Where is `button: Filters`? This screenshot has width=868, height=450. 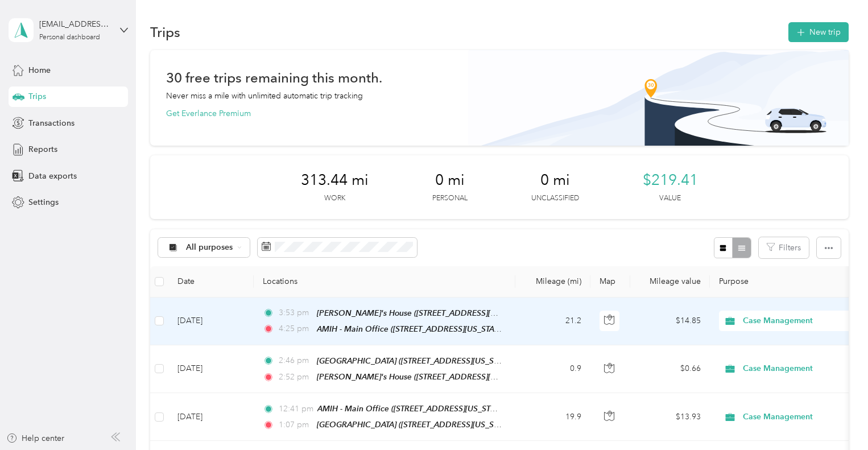 button: Filters is located at coordinates (783, 248).